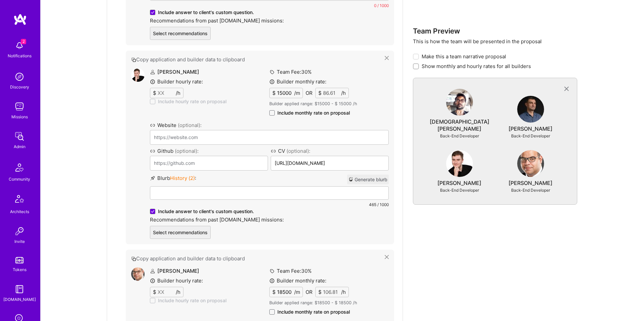  I want to click on p: Builder applied range: $ 18500 - $ 18500 /h, so click(329, 303).